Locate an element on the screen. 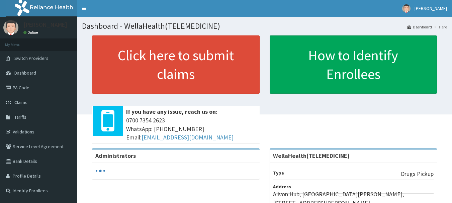 This screenshot has width=452, height=203. a: Dashboard is located at coordinates (419, 27).